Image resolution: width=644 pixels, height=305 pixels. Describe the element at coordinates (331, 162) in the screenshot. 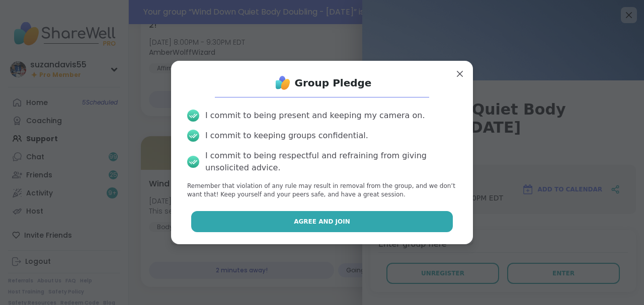

I see `div: I commit to being respectful and refraining from giving unsolicited advice.` at that location.